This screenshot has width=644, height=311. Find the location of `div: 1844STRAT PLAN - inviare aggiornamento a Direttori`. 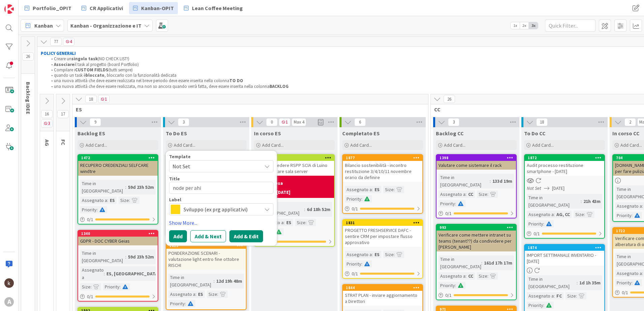

div: 1844STRAT PLAN - inviare aggiornamento a Direttori is located at coordinates (382, 295).